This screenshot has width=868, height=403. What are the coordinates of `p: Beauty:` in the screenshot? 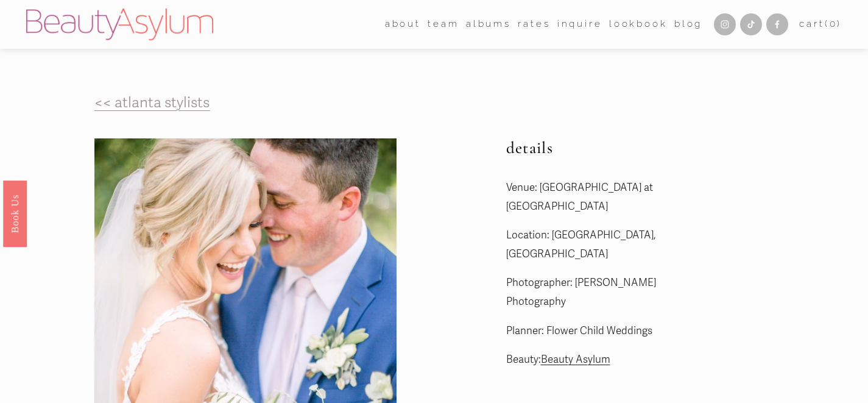 It's located at (605, 359).